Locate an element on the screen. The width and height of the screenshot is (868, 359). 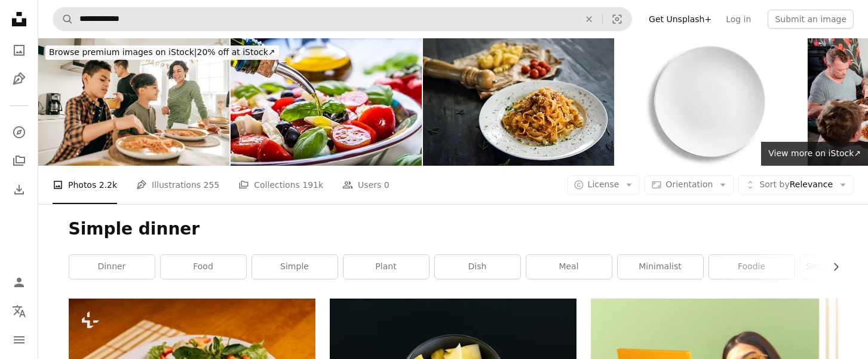
a: Home — Unsplash is located at coordinates (19, 20).